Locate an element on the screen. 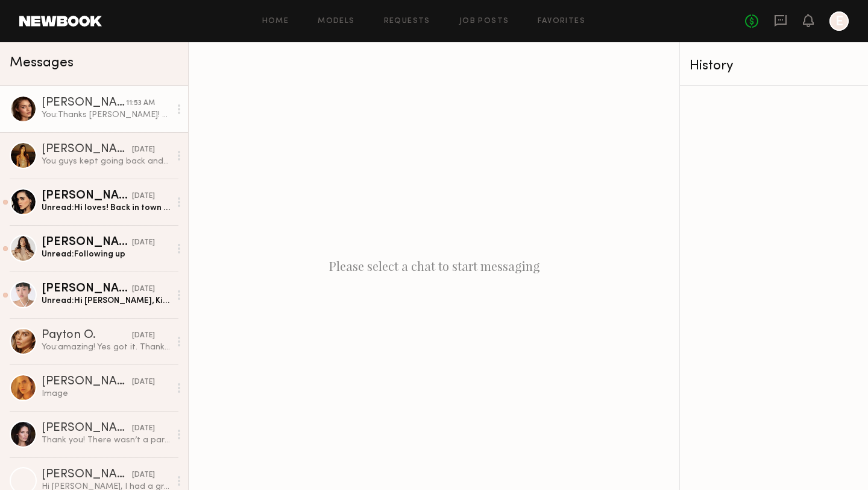 The image size is (868, 490). a: Models is located at coordinates (336, 21).